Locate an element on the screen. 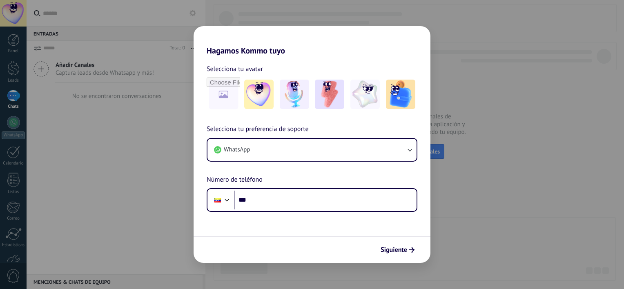 This screenshot has width=624, height=289. img: -3.jpeg is located at coordinates (330, 94).